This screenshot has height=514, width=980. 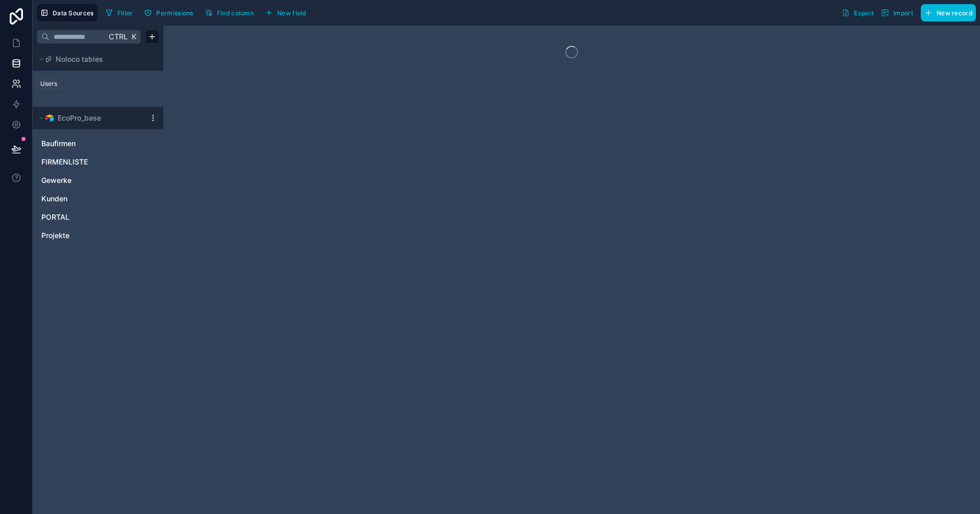 What do you see at coordinates (64, 162) in the screenshot?
I see `span: FIRMENLISTE` at bounding box center [64, 162].